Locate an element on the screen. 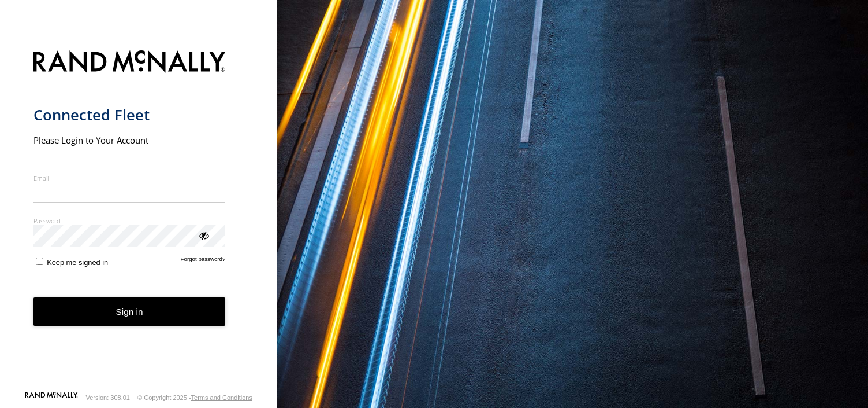  input: Keep me signed in is located at coordinates (39, 261).